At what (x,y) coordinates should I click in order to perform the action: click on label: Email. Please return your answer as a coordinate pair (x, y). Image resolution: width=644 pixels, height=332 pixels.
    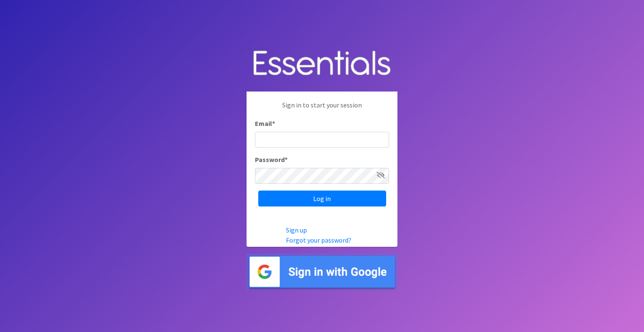
    Looking at the image, I should click on (265, 124).